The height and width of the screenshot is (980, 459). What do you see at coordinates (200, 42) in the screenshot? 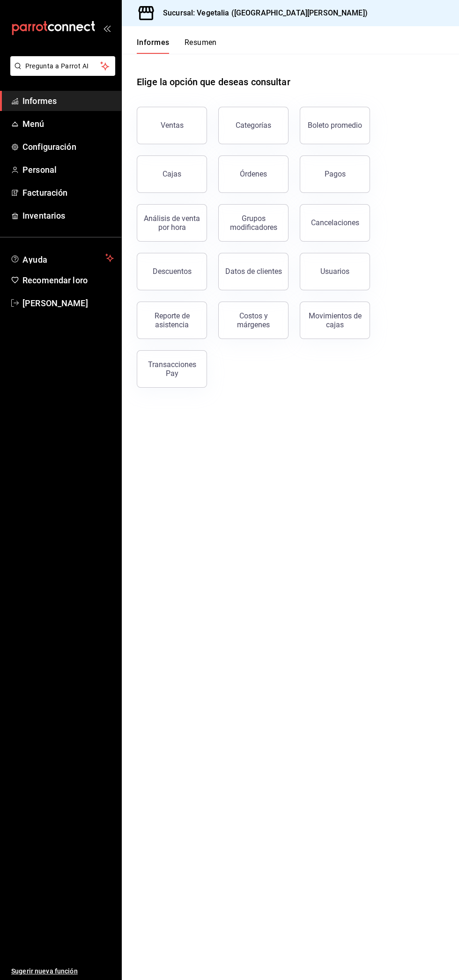
I see `font: Resumen` at bounding box center [200, 42].